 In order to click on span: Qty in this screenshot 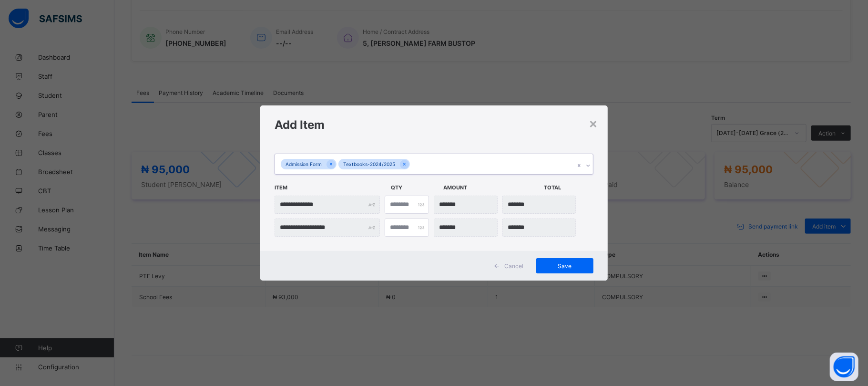, I will do `click(415, 188)`.